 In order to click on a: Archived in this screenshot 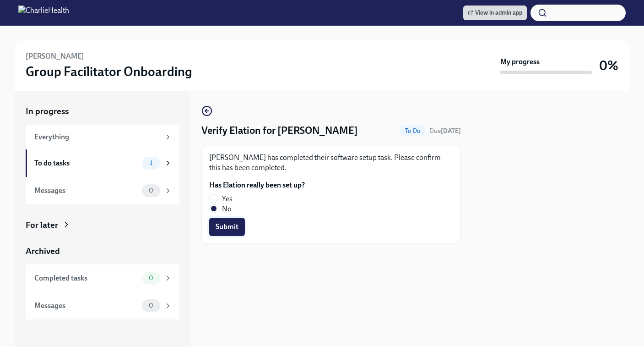, I will do `click(103, 251)`.